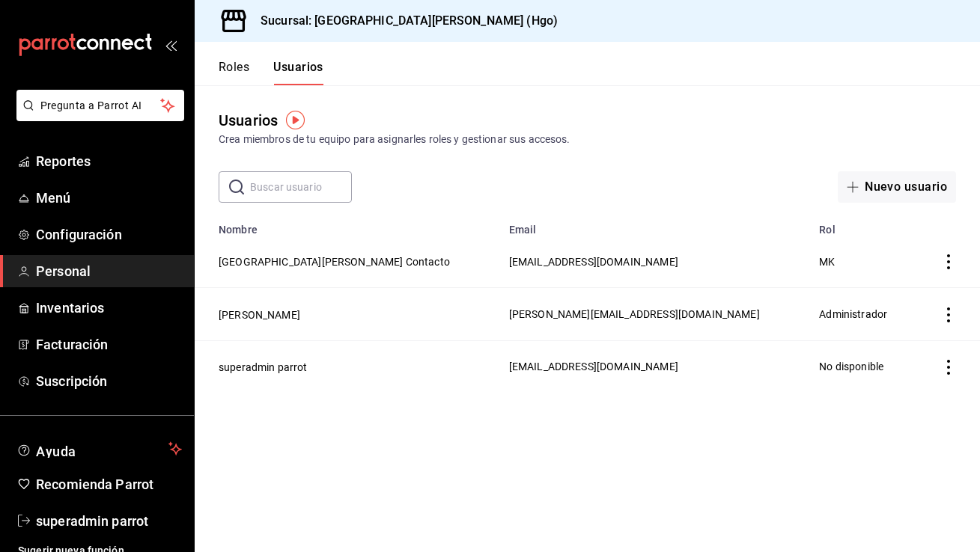 This screenshot has height=552, width=980. Describe the element at coordinates (295, 120) in the screenshot. I see `img: Tooltip marker` at that location.